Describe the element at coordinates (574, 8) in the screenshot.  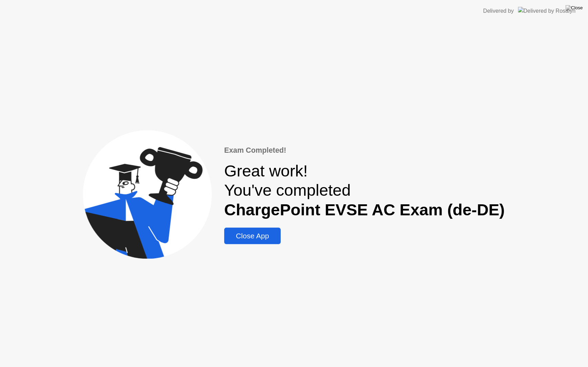
I see `img: Close` at that location.